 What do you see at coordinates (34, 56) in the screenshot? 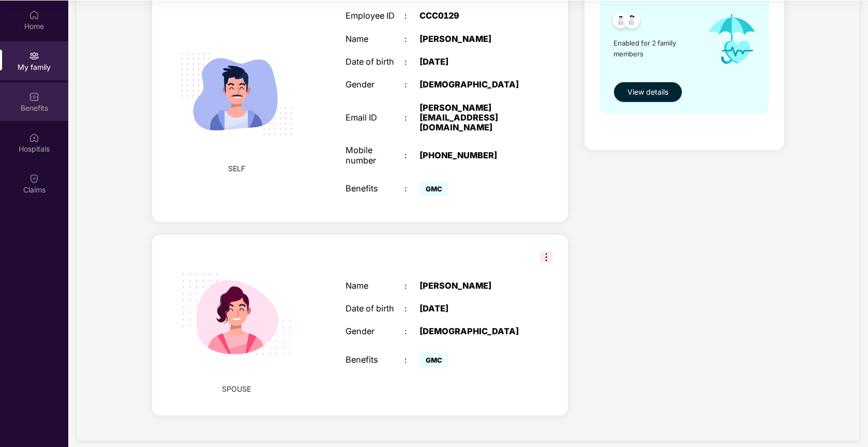
I see `img: svg+xml;base64,PHN2ZyB3aWR0aD0iMjAiIGhlaWdodD0iMjAiIHZpZXdCb3g9IjAgMCAyMCAyMCIgZmlsbD0ibm9uZSIgeG...` at bounding box center [34, 56].